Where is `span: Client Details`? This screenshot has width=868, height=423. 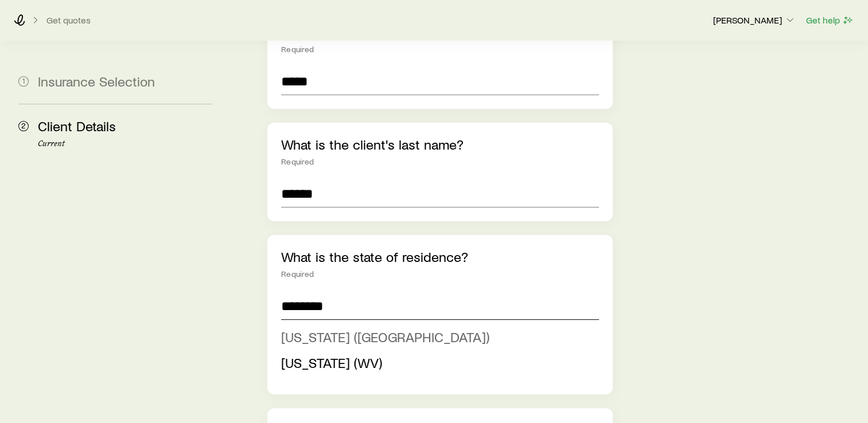
span: Client Details is located at coordinates (77, 126).